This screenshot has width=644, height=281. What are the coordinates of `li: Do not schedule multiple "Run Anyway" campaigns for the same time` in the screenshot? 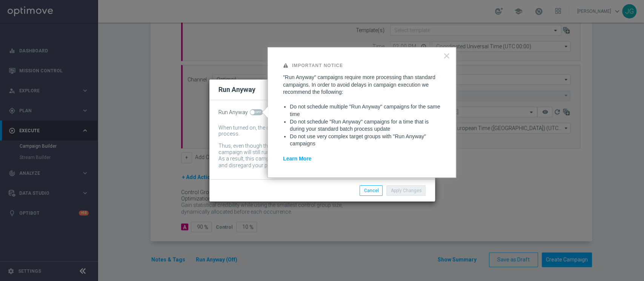 It's located at (366, 111).